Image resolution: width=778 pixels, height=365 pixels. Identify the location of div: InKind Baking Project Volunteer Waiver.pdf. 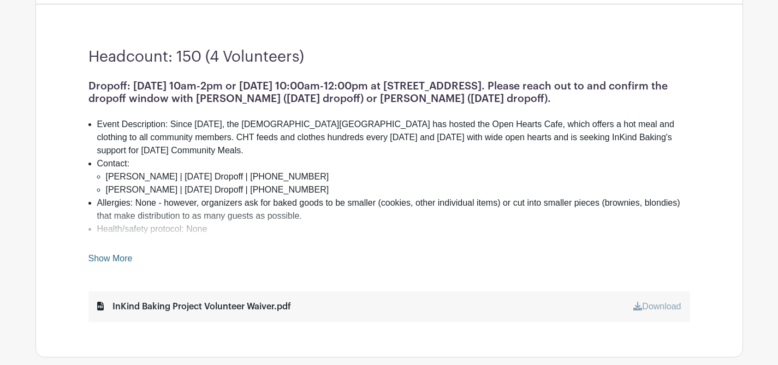
(194, 307).